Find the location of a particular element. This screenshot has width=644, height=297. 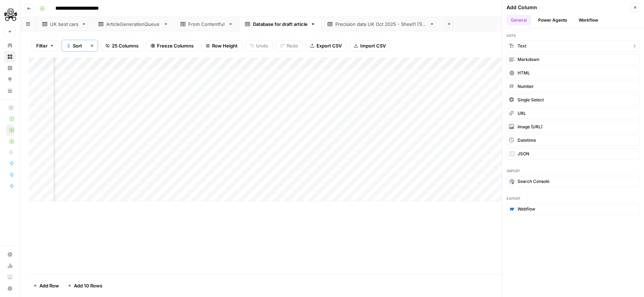

a: Settings is located at coordinates (10, 255).